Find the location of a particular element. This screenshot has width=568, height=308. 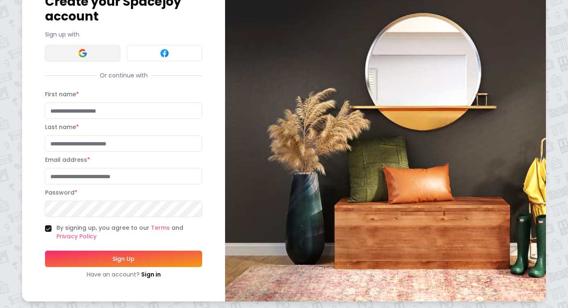

label: Email address is located at coordinates (67, 159).